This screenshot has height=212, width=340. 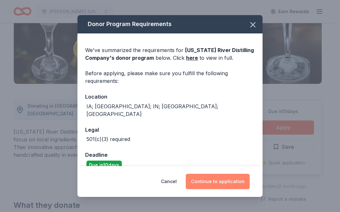 I want to click on div: Before applying, please make sure you fulfill the following requirements:, so click(x=170, y=77).